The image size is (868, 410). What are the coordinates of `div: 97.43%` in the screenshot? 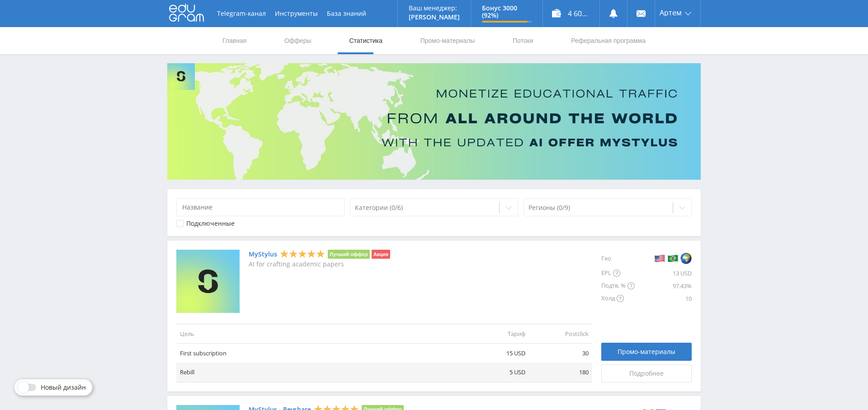 It's located at (663, 286).